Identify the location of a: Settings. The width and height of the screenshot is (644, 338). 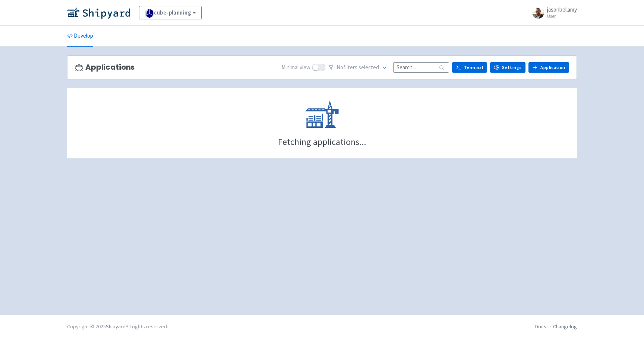
(507, 68).